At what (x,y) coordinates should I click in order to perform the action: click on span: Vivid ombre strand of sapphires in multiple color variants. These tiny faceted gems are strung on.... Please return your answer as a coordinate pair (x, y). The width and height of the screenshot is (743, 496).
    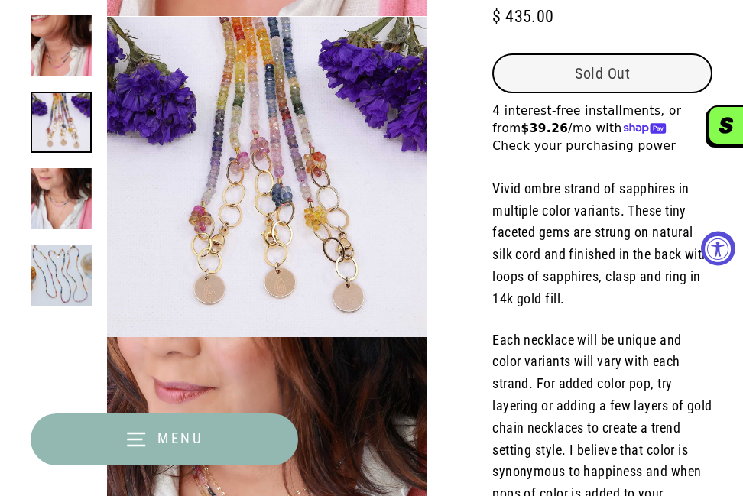
    Looking at the image, I should click on (601, 243).